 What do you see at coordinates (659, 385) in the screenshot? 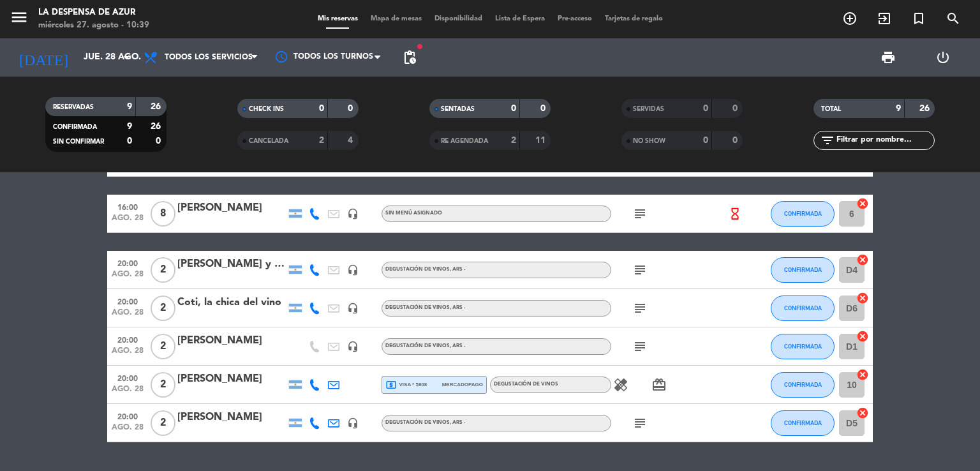
I see `i: card_giftcard` at bounding box center [659, 385].